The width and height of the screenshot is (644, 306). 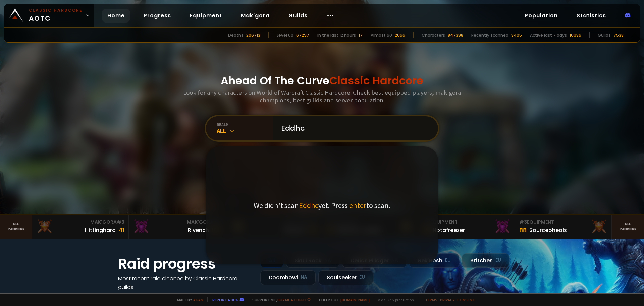 What do you see at coordinates (116, 15) in the screenshot?
I see `a: Home` at bounding box center [116, 15].